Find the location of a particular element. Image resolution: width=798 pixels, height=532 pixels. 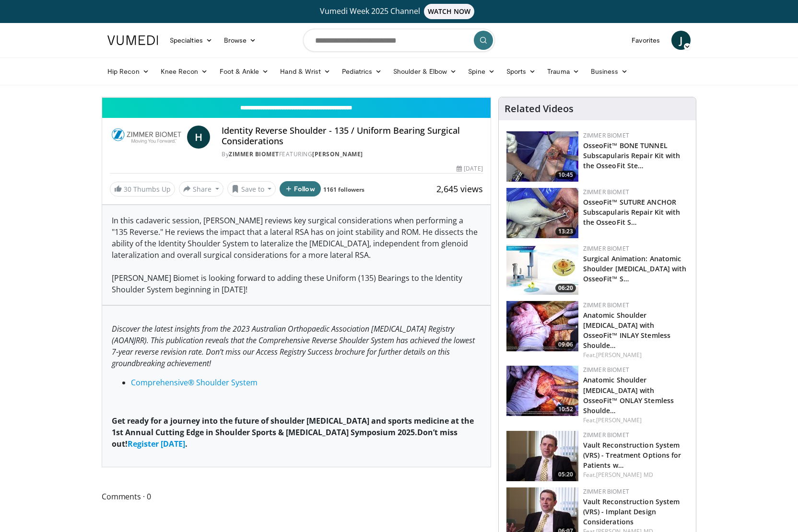

img: 40c8acad-cf15-4485-a741-123ec1ccb0c0.150x105_q85_crop-smart_upscale.jpg is located at coordinates (542, 213).